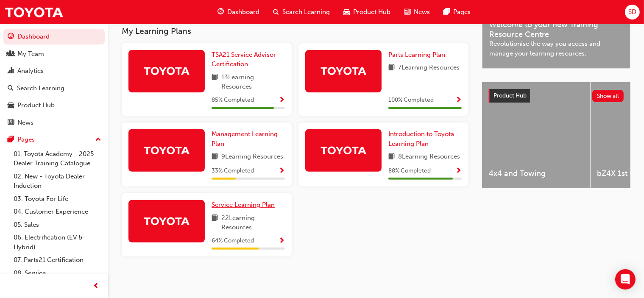 The width and height of the screenshot is (644, 298). Describe the element at coordinates (253, 82) in the screenshot. I see `span: 13 Learning Resources` at that location.